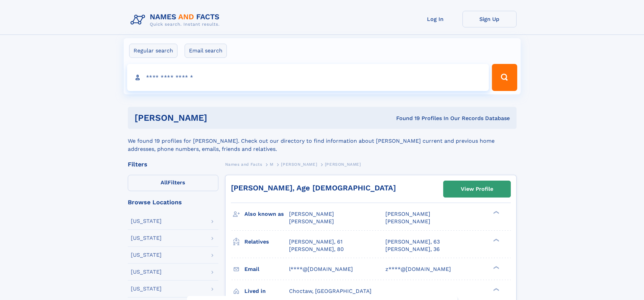 The width and height of the screenshot is (644, 300). What do you see at coordinates (477, 189) in the screenshot?
I see `a: View Profile` at bounding box center [477, 189].